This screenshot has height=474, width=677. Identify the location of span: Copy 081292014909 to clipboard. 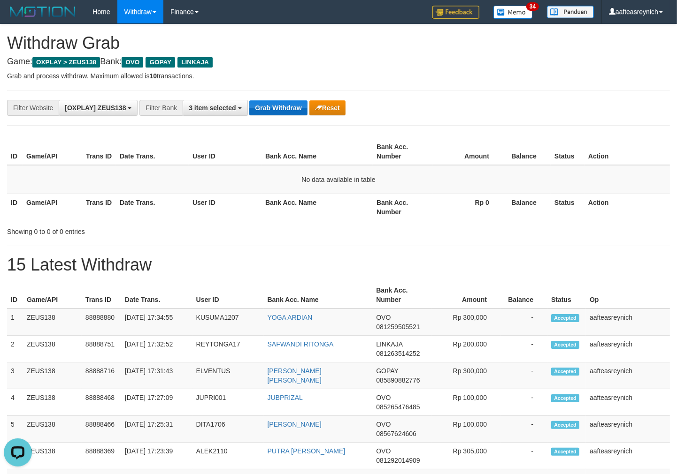
(397, 461).